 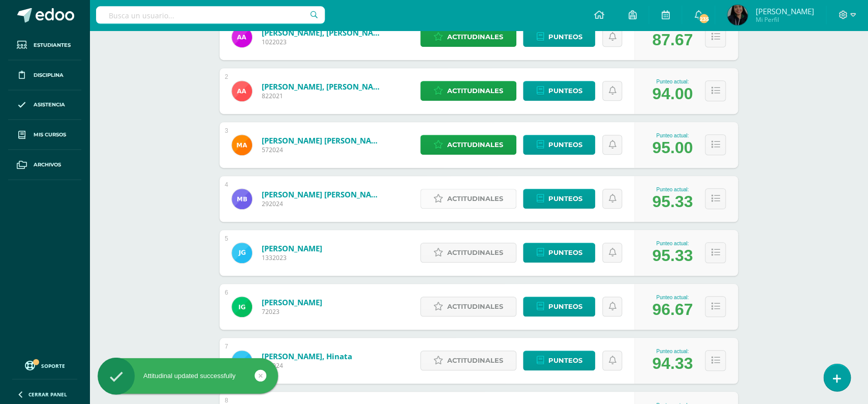 I want to click on a: Mis cursos, so click(x=45, y=135).